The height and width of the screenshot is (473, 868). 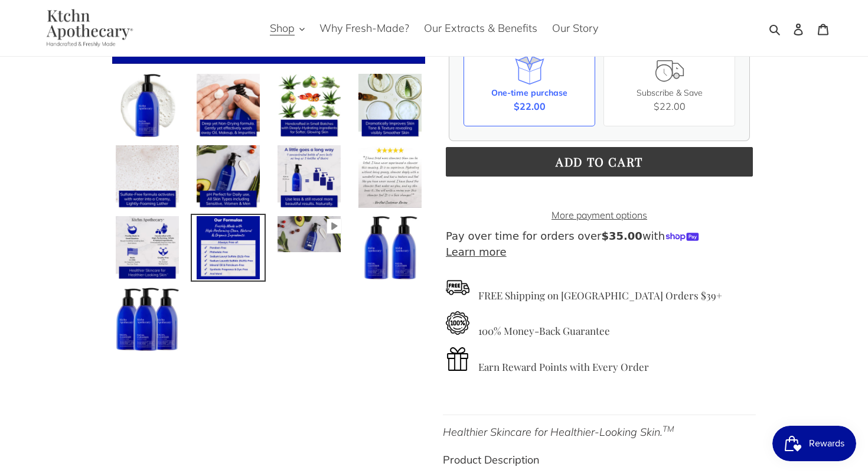 I want to click on sup: TM, so click(x=668, y=429).